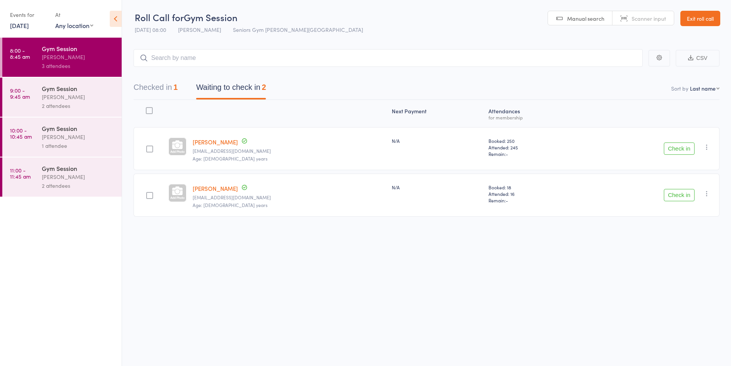 The width and height of the screenshot is (731, 366). Describe the element at coordinates (649, 18) in the screenshot. I see `span: Scanner input` at that location.